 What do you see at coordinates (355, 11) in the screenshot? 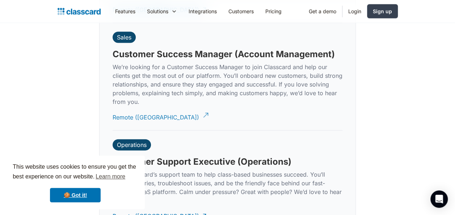
I see `a: Login` at bounding box center [355, 11].